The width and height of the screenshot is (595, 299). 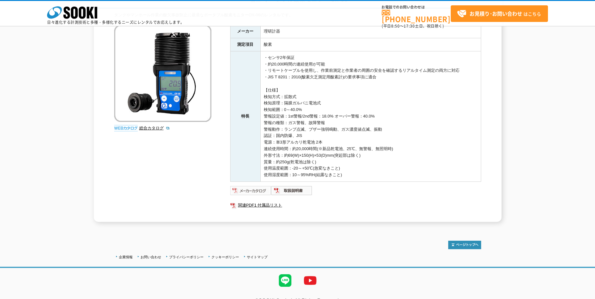 What do you see at coordinates (251, 192) in the screenshot?
I see `a: メーカーカタログ` at bounding box center [251, 192].